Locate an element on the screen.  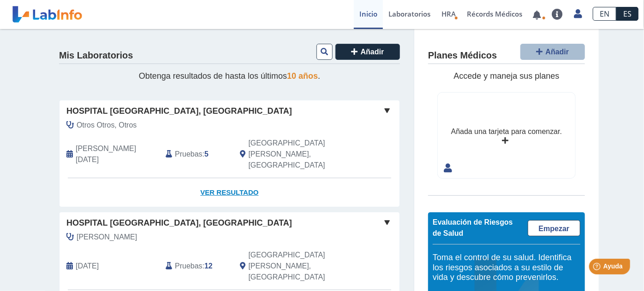
div: Añada una tarjeta para comenzar. is located at coordinates (506, 132).